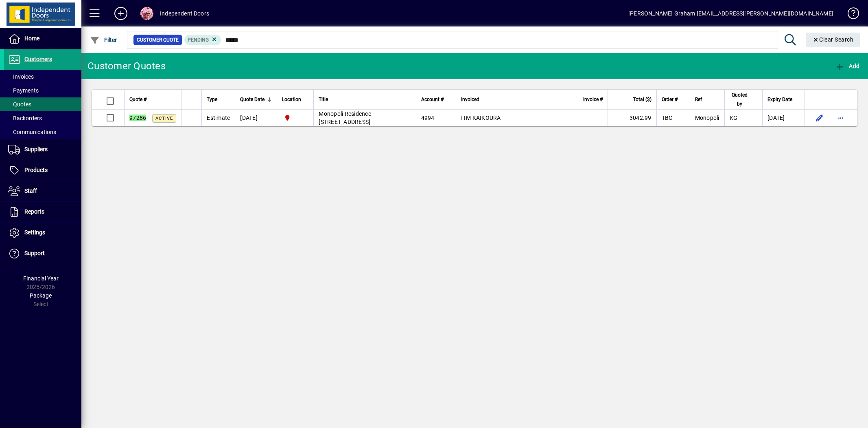 The image size is (868, 428). I want to click on a: Backorders, so click(43, 118).